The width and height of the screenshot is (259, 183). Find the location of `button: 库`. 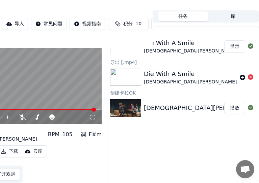

button: 库 is located at coordinates (233, 16).